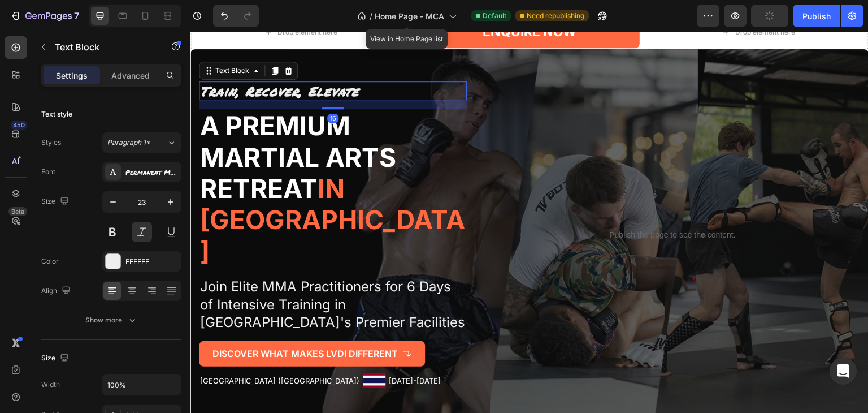 The height and width of the screenshot is (413, 868). What do you see at coordinates (143, 87) in the screenshot?
I see `div: 16` at bounding box center [143, 87].